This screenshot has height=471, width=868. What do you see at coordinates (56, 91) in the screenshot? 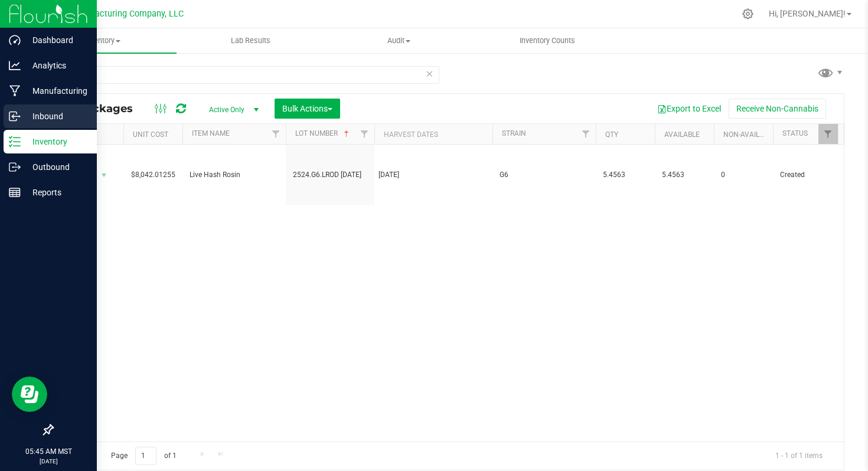
I see `p: Manufacturing` at bounding box center [56, 91].